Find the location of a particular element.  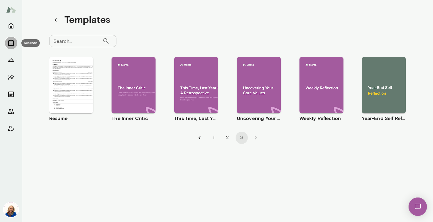

button: Growth Plan is located at coordinates (11, 60).